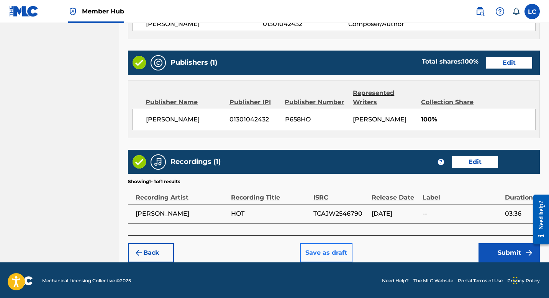  What do you see at coordinates (154, 182) in the screenshot?
I see `p: Showing 1 - 1 of 1 results` at bounding box center [154, 182].